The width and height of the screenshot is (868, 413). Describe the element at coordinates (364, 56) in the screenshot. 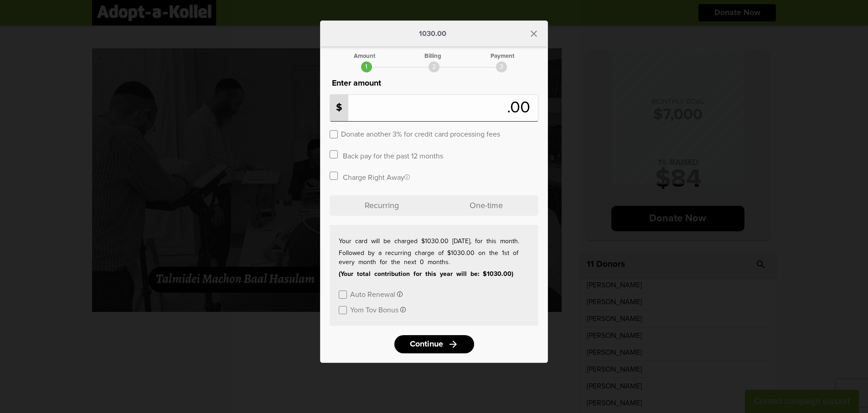

I see `div: Amount` at that location.